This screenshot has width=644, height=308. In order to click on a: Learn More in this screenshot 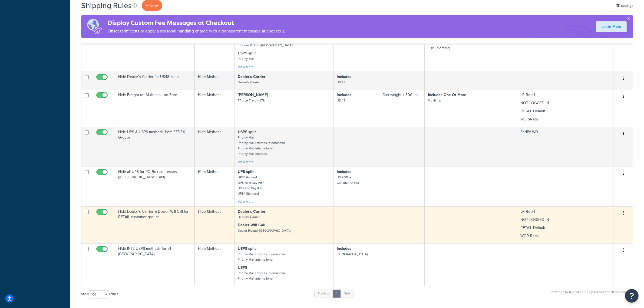, I will do `click(611, 27)`.